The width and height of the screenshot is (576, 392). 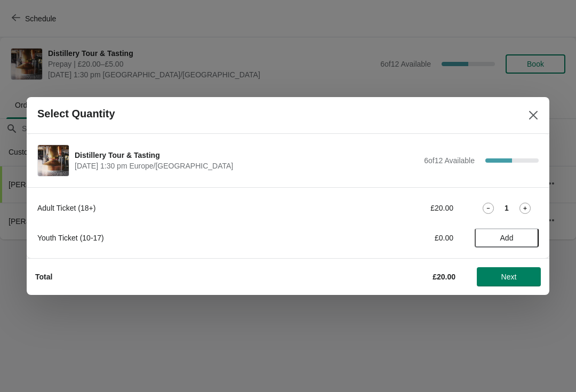 I want to click on button: Add, so click(x=507, y=237).